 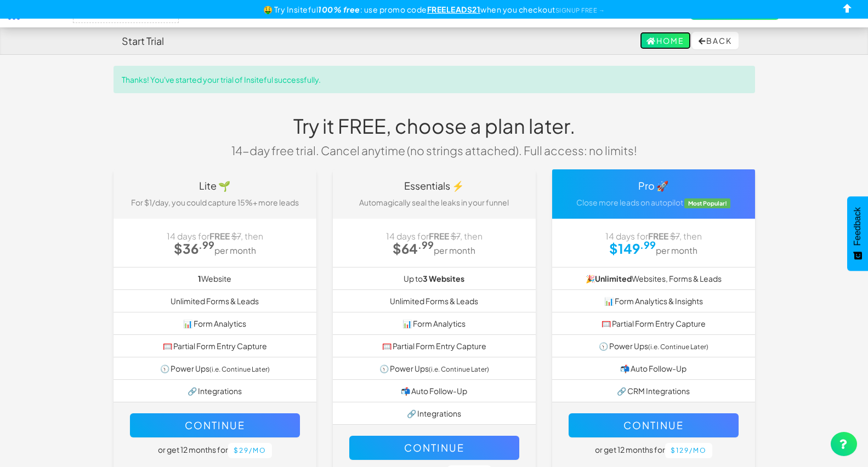 What do you see at coordinates (632, 248) in the screenshot?
I see `strong: $149` at bounding box center [632, 248].